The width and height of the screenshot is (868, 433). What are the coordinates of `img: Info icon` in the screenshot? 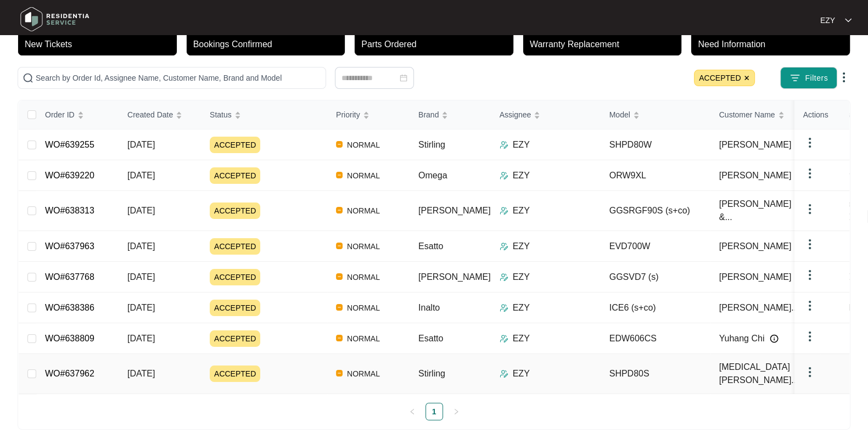 It's located at (774, 338).